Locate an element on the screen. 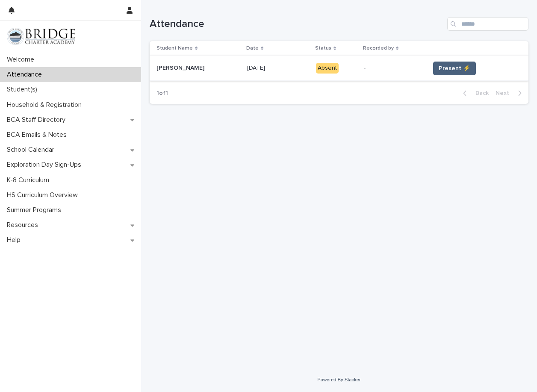 The image size is (537, 392). p: Status is located at coordinates (324, 48).